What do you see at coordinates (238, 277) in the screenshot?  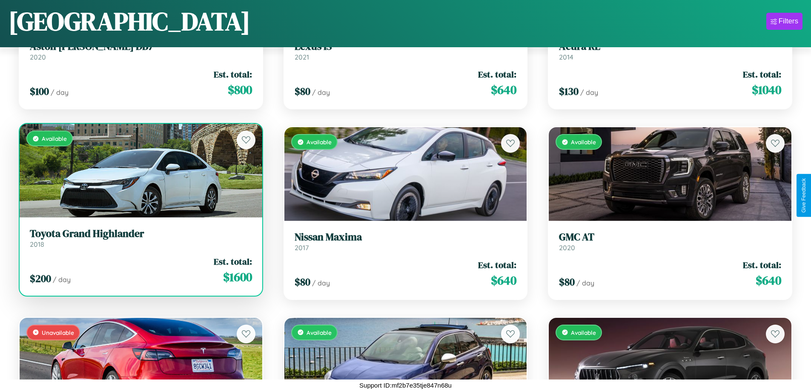 I see `span: $ 1600` at bounding box center [238, 277].